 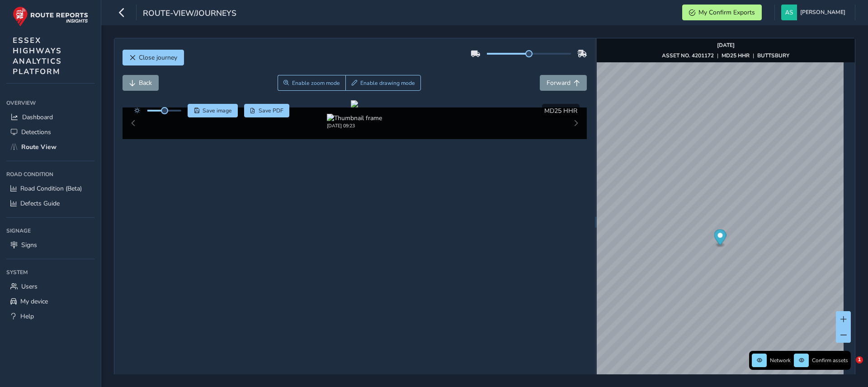 I want to click on span: Enable drawing mode, so click(x=387, y=83).